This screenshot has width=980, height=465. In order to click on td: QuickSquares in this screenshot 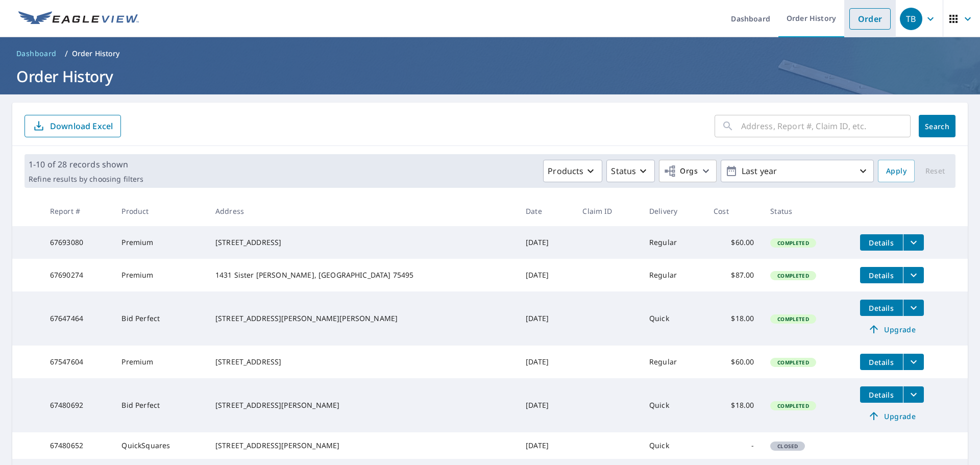, I will do `click(160, 446)`.